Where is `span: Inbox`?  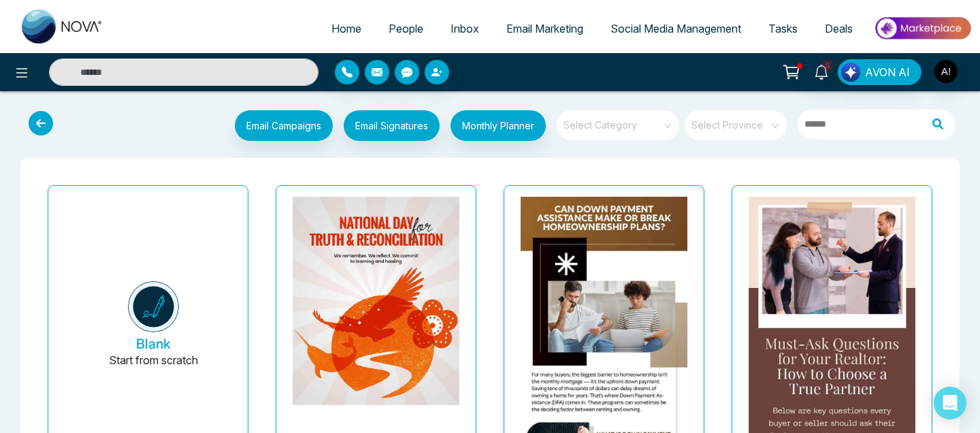
span: Inbox is located at coordinates (465, 29).